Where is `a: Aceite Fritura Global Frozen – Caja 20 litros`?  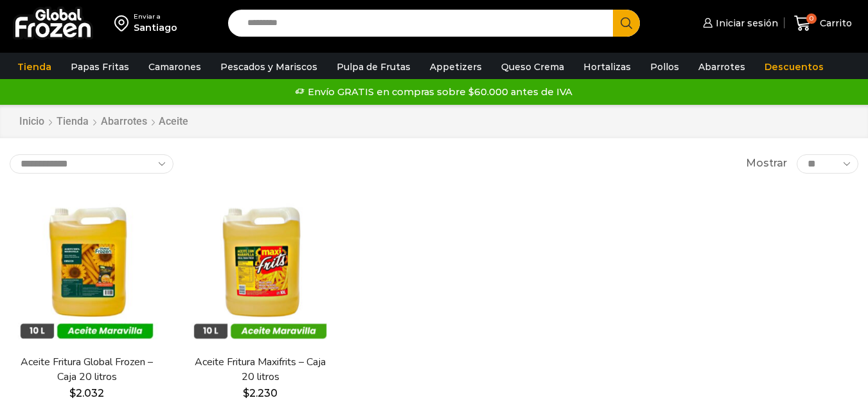
a: Aceite Fritura Global Frozen – Caja 20 litros is located at coordinates (87, 369).